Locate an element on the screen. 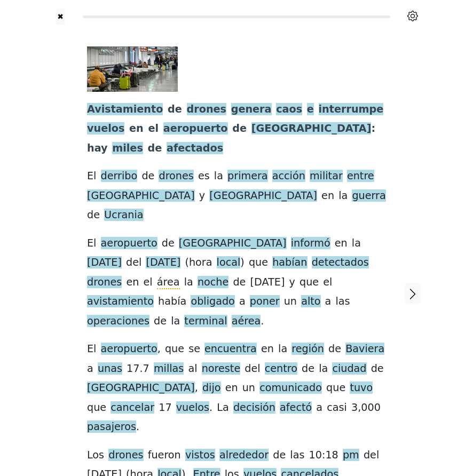 The height and width of the screenshot is (476, 473). span: Baviera is located at coordinates (365, 349).